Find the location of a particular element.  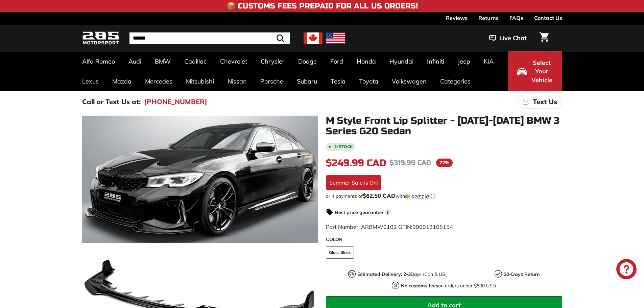

a: Volkswagen is located at coordinates (409, 81).